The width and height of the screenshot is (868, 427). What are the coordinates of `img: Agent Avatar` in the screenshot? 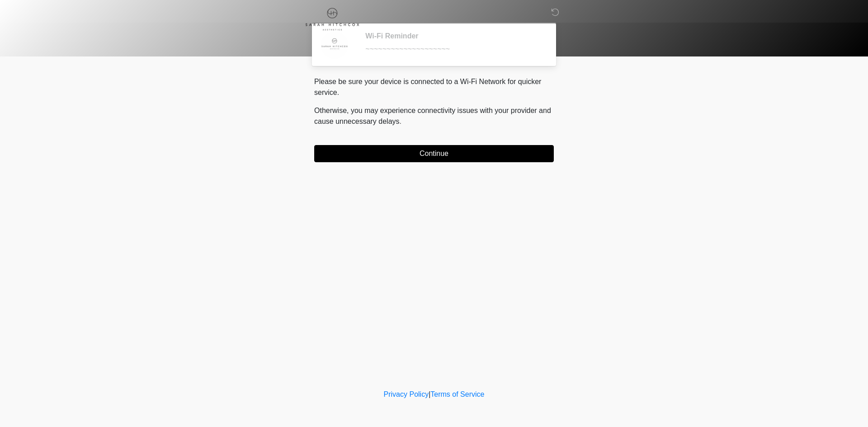 It's located at (334, 45).